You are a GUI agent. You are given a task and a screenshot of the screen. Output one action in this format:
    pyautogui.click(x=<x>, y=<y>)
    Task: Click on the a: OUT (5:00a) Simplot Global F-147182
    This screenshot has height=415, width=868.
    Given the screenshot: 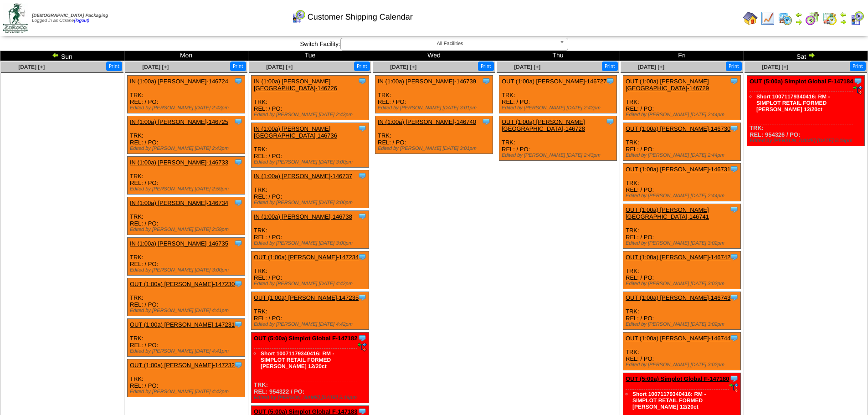 What is the action you would take?
    pyautogui.click(x=305, y=338)
    